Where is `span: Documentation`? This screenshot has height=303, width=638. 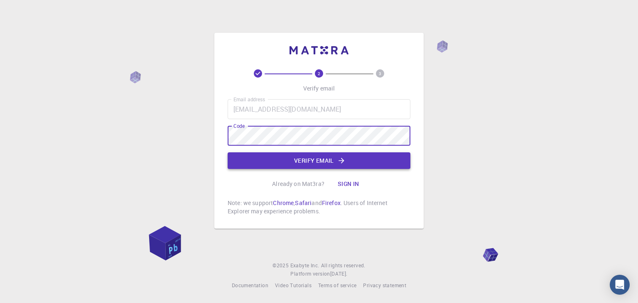 span: Documentation is located at coordinates (250, 285).